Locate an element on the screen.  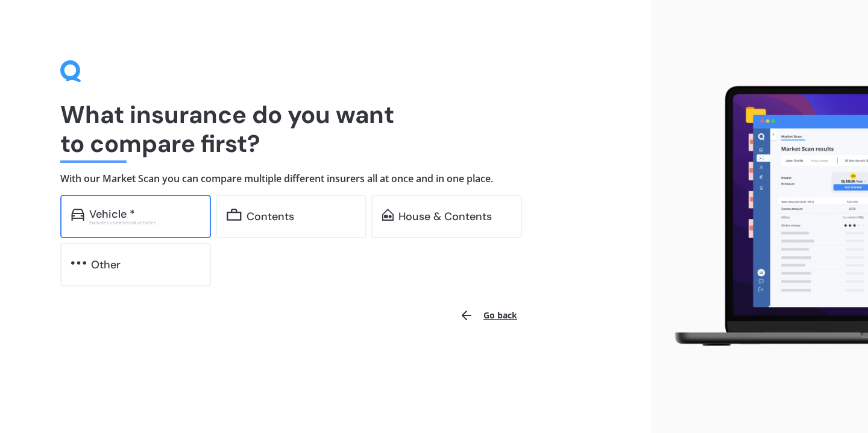
img: content.01f40a52572271636b6f.svg is located at coordinates (234, 214).